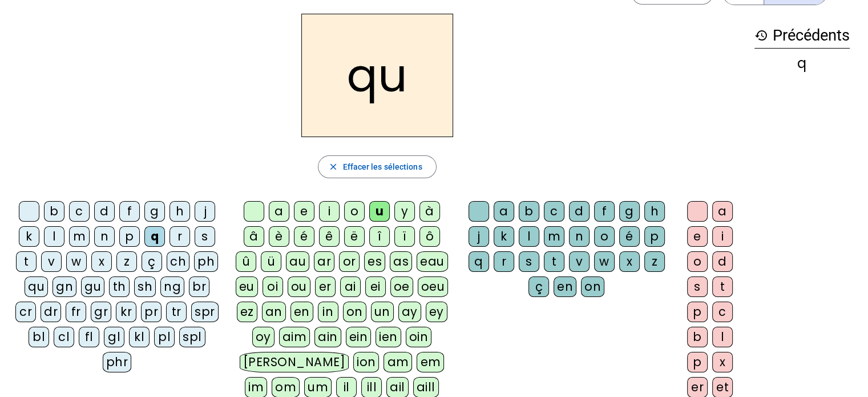 The width and height of the screenshot is (868, 397). I want to click on div: fr, so click(76, 312).